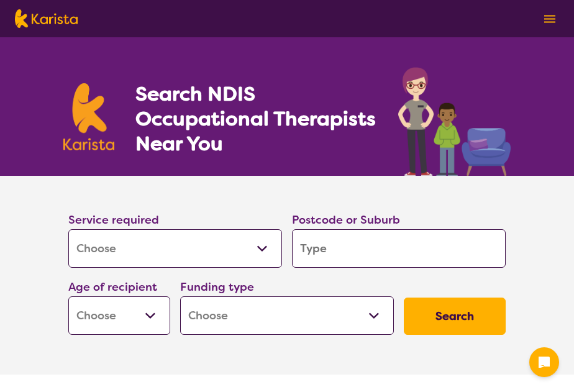 Image resolution: width=574 pixels, height=392 pixels. I want to click on img: menu, so click(550, 19).